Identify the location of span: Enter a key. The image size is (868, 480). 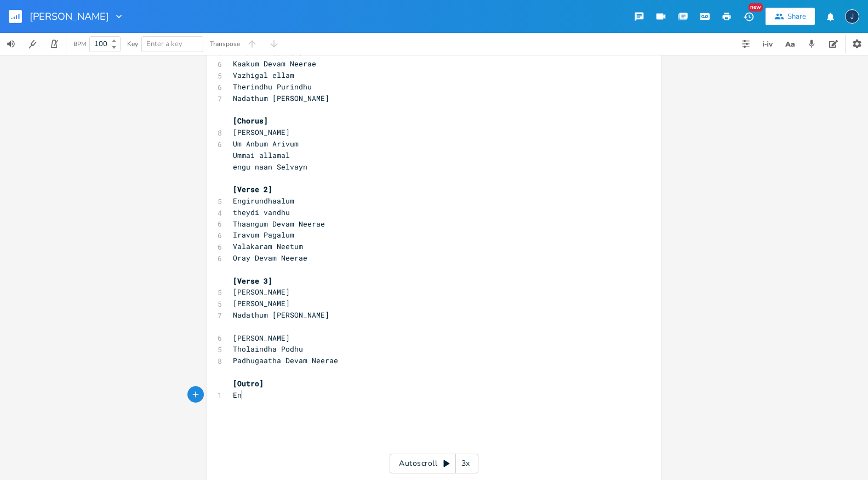
(165, 44).